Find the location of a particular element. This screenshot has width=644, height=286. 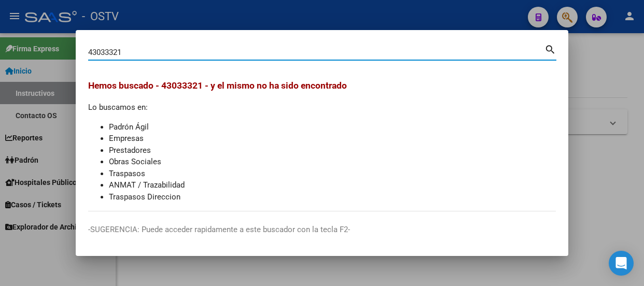

span: Hemos buscado - 43033321 - y el mismo no ha sido encontrado is located at coordinates (217, 86).